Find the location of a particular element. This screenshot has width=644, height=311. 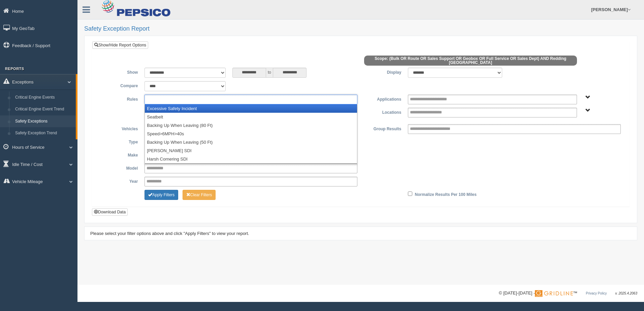

img: Gridline is located at coordinates (554, 294).